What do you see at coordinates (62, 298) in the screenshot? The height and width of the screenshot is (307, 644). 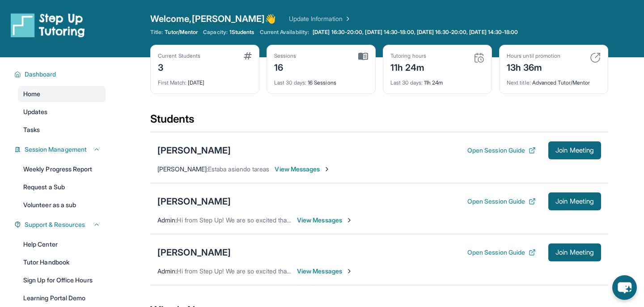 I see `a: Learning Portal Demo` at bounding box center [62, 298].